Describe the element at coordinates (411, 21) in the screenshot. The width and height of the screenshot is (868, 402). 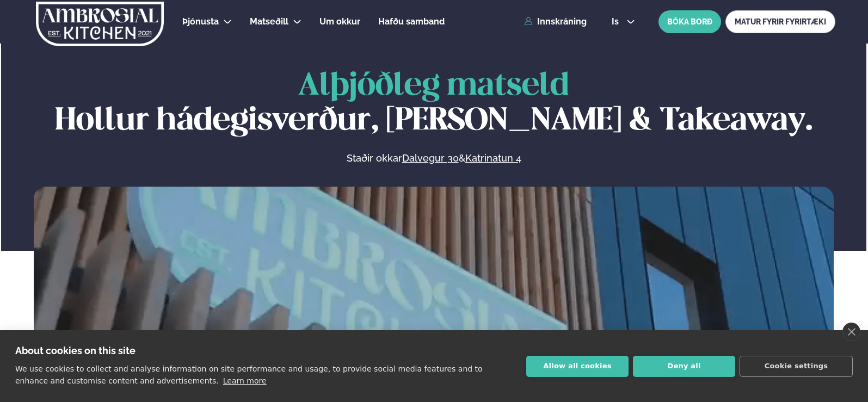
I see `span: Hafðu samband` at that location.